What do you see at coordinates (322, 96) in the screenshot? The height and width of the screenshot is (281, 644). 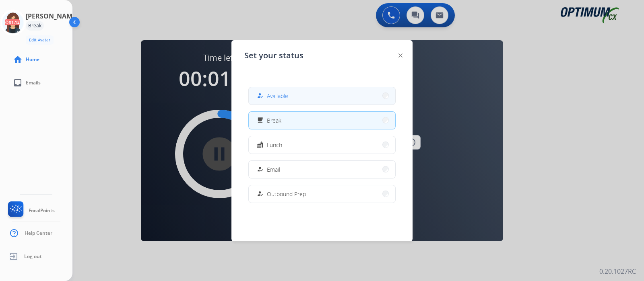 I see `button: Available` at bounding box center [322, 96].